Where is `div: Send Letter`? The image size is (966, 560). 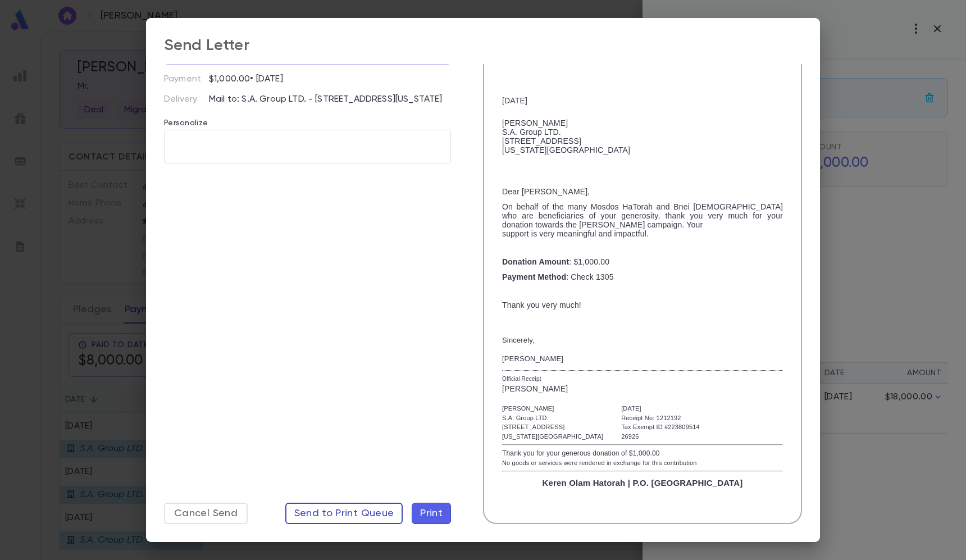
div: Send Letter is located at coordinates (207, 46).